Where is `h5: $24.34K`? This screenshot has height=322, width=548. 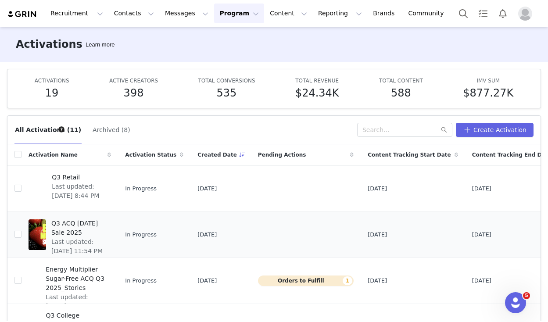 h5: $24.34K is located at coordinates (317, 93).